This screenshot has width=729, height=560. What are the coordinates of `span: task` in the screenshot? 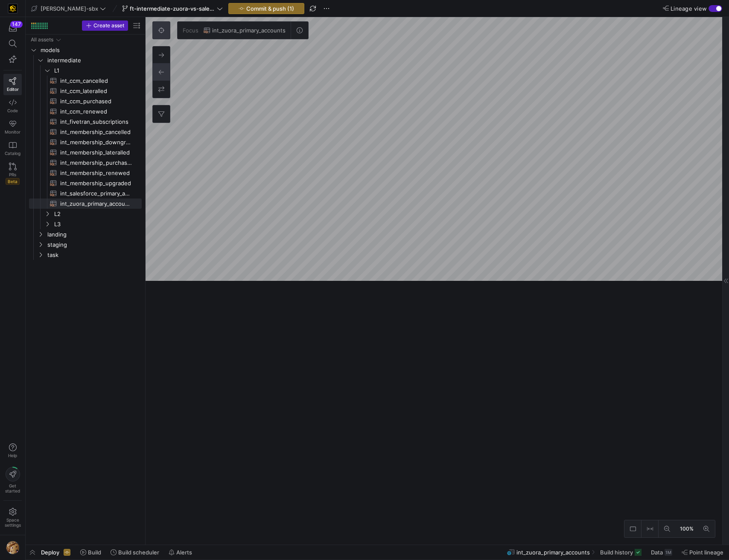 It's located at (94, 254).